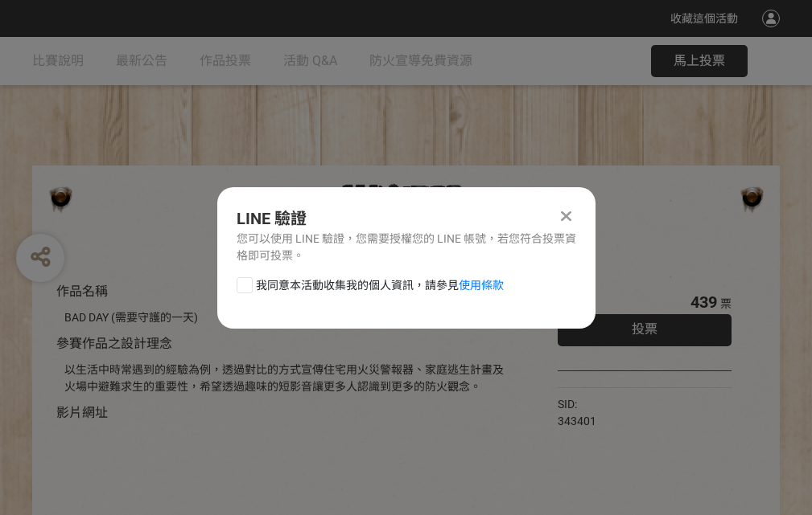  What do you see at coordinates (225, 61) in the screenshot?
I see `span: 作品投票` at bounding box center [225, 61].